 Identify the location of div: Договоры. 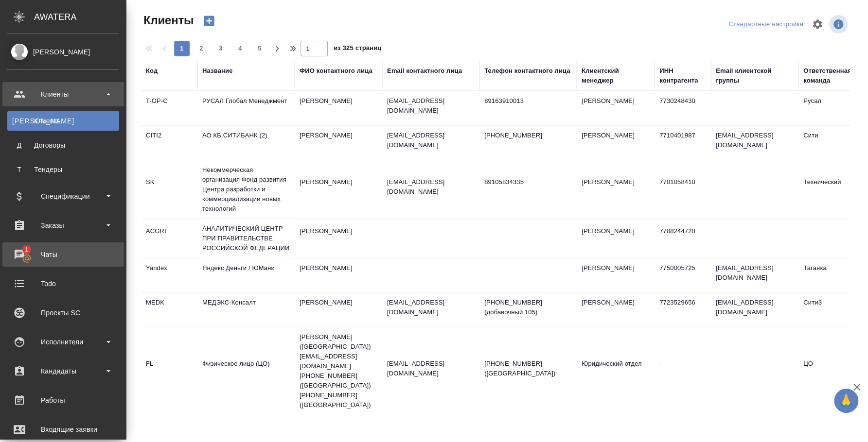
(63, 145).